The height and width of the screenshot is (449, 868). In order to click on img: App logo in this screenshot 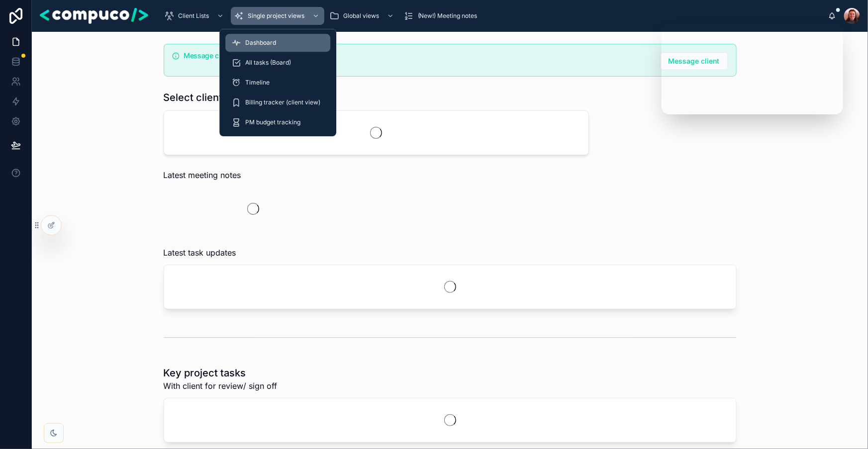, I will do `click(94, 16)`.